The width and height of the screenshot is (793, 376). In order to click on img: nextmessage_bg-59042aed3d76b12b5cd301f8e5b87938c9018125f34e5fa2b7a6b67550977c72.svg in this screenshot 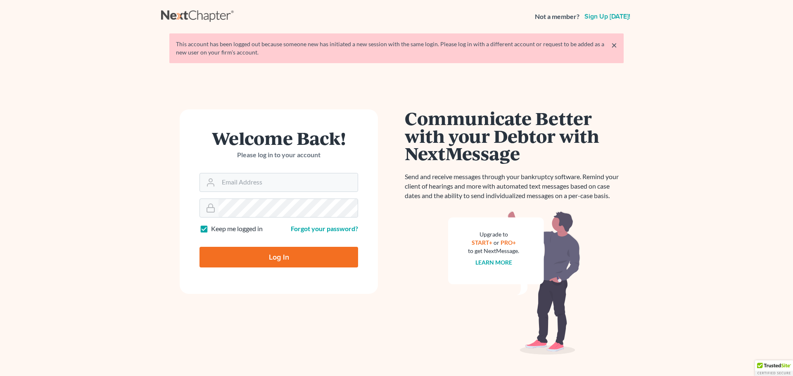, I will do `click(514, 283)`.